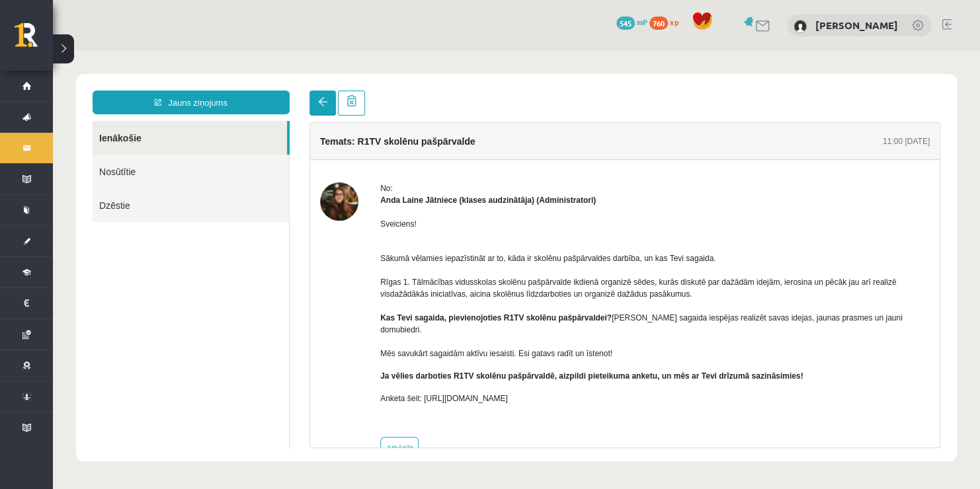  I want to click on img: Megija Saikovska, so click(800, 26).